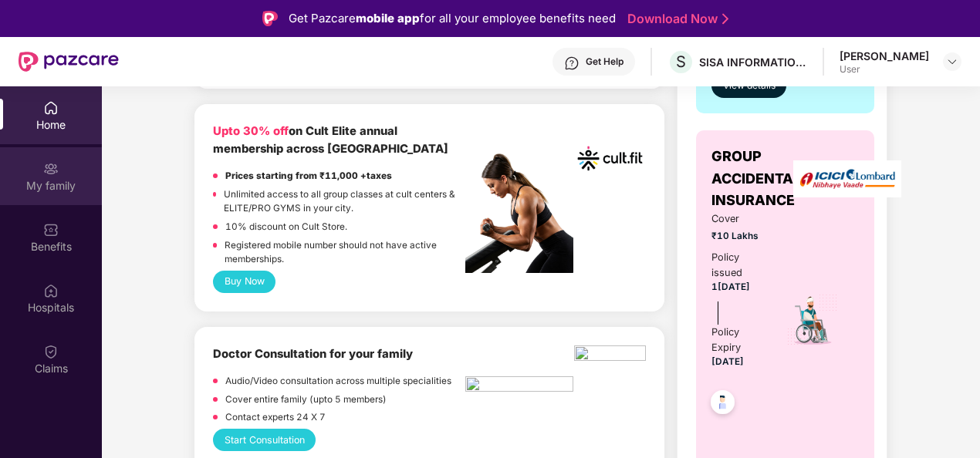 The height and width of the screenshot is (458, 980). I want to click on img: New Pazcare Logo, so click(69, 62).